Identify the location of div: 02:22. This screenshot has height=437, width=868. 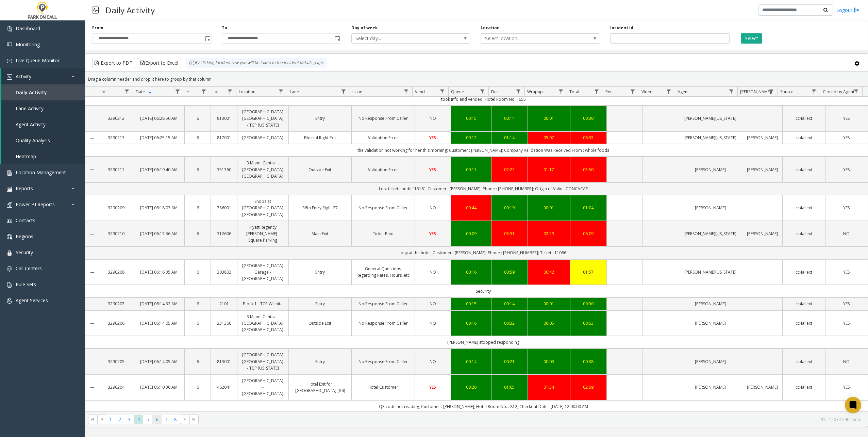
(509, 170).